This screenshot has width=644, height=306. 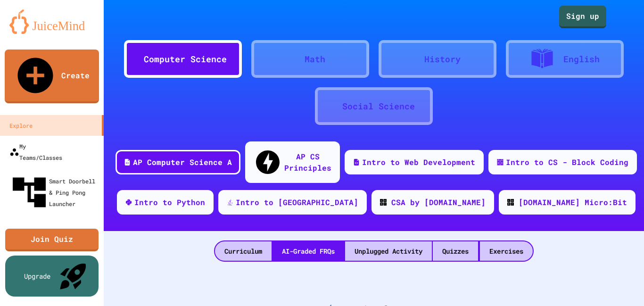 What do you see at coordinates (52, 240) in the screenshot?
I see `a: Join Quiz` at bounding box center [52, 240].